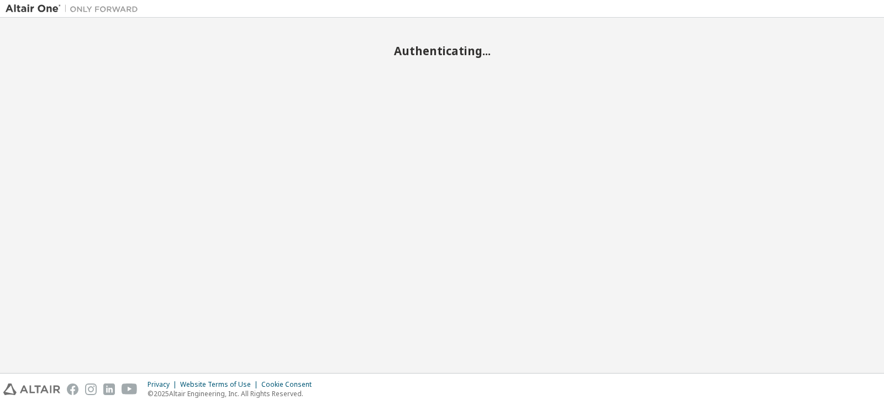 Image resolution: width=884 pixels, height=405 pixels. What do you see at coordinates (91, 389) in the screenshot?
I see `img: instagram.svg` at bounding box center [91, 389].